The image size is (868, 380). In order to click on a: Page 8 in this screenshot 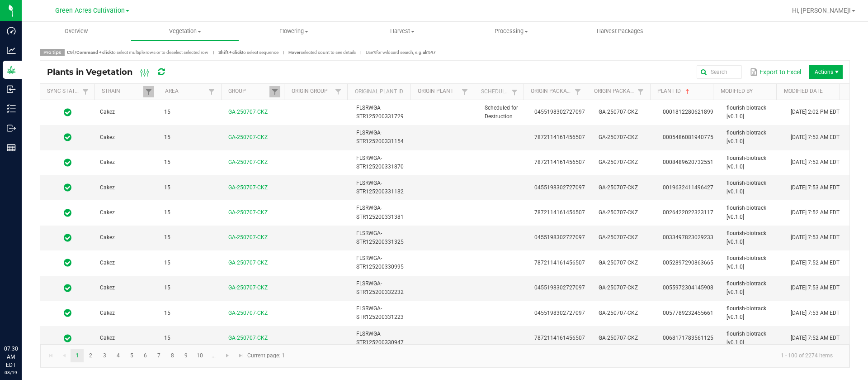, I will do `click(173, 355)`.